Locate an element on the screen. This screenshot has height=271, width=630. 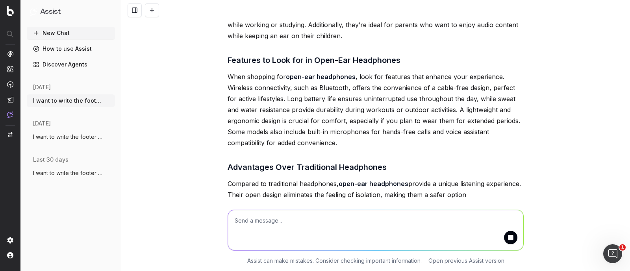
button: New Chat is located at coordinates (71, 33).